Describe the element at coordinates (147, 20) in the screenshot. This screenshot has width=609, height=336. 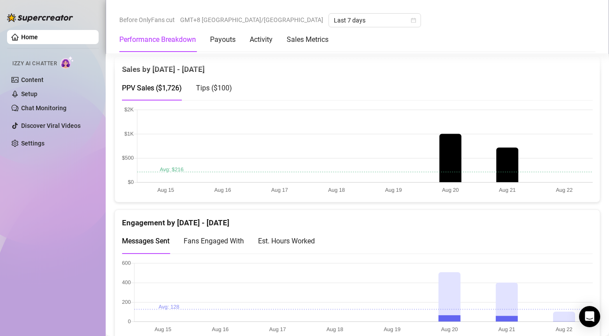
I see `span: Before OnlyFans cut` at that location.